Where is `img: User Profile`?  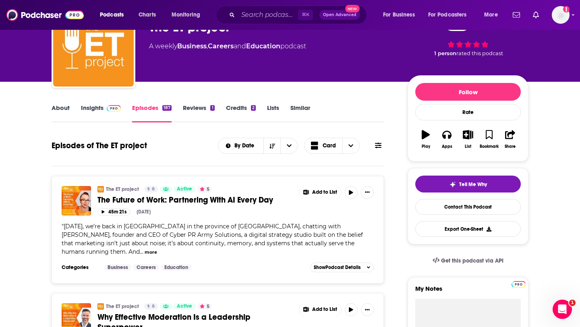 img: User Profile is located at coordinates (561, 15).